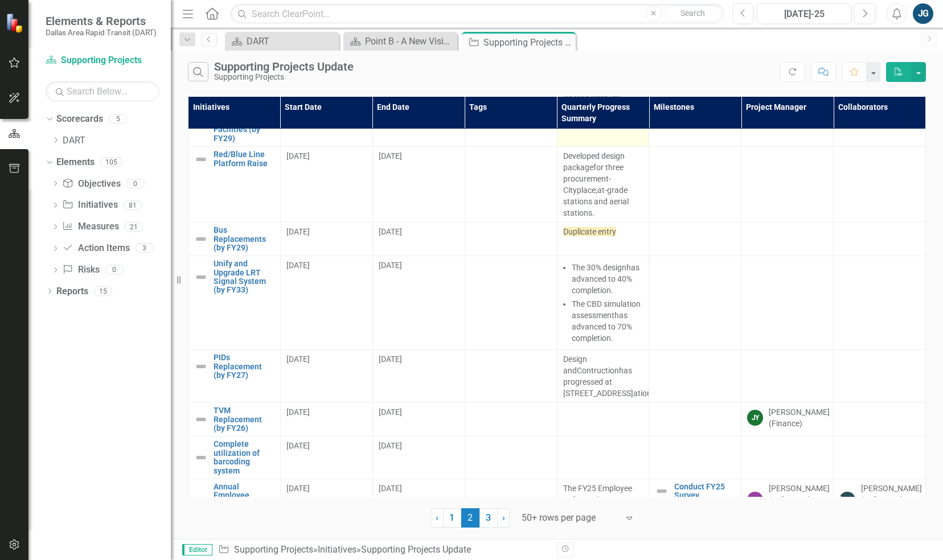 The image size is (943, 560). Describe the element at coordinates (594, 162) in the screenshot. I see `span: Developed design package` at that location.